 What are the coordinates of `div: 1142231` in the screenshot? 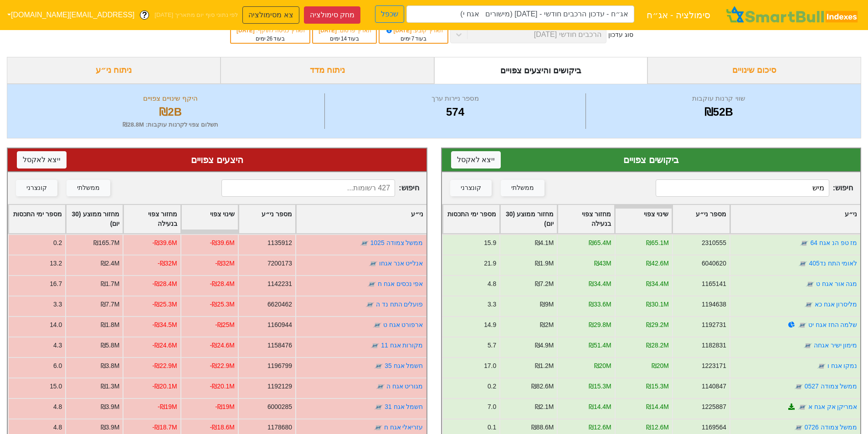 It's located at (280, 284).